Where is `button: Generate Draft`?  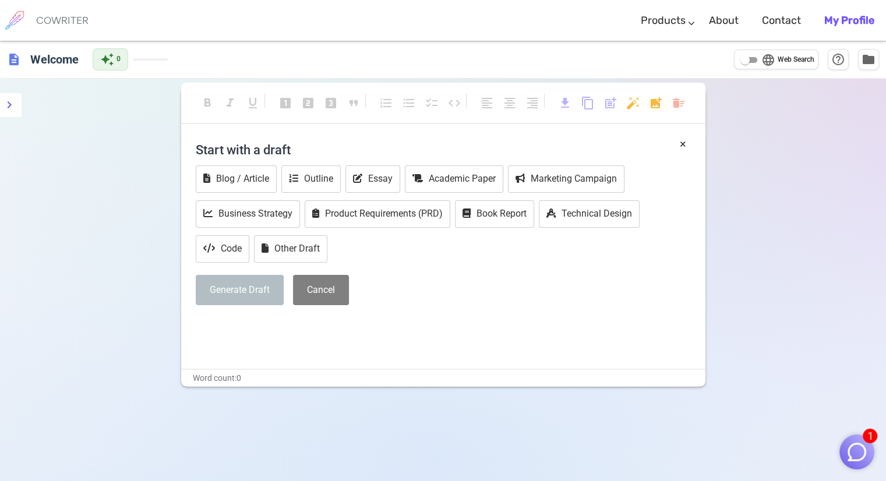
button: Generate Draft is located at coordinates (240, 290).